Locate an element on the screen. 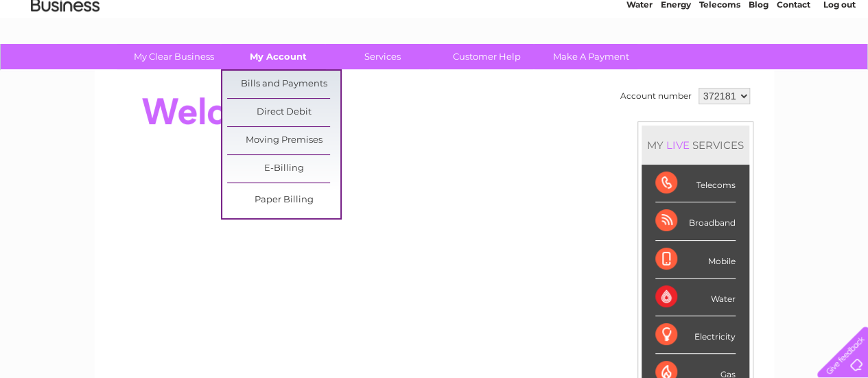 Image resolution: width=868 pixels, height=378 pixels. span: 0333 014 3131 is located at coordinates (657, 15).